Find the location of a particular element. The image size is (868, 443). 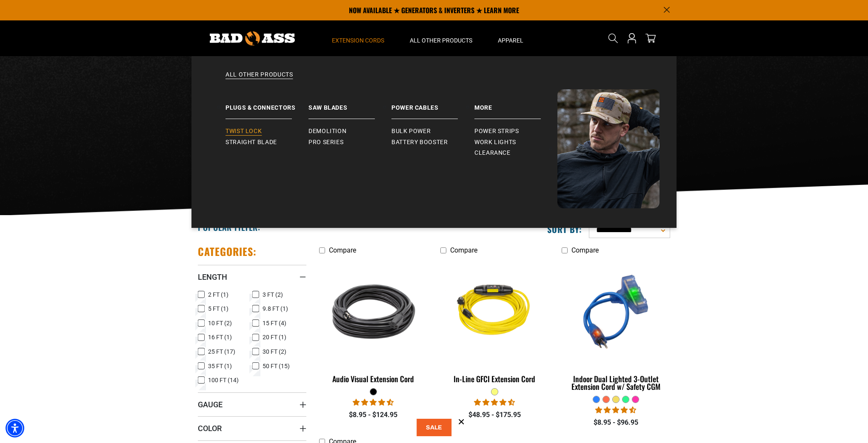

a: Battery Booster is located at coordinates (433, 143).